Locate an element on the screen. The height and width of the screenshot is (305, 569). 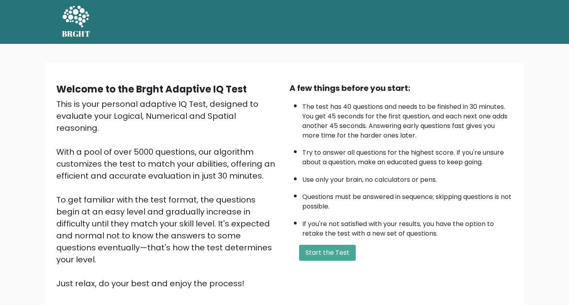
div: A few things before you start: is located at coordinates (401, 88).